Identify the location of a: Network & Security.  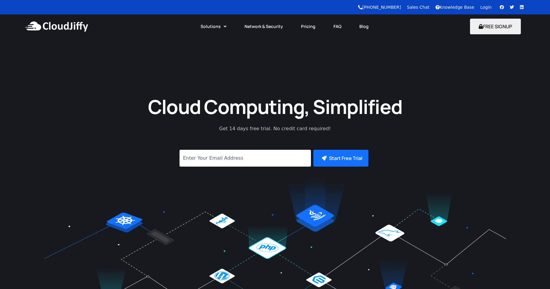
(264, 26).